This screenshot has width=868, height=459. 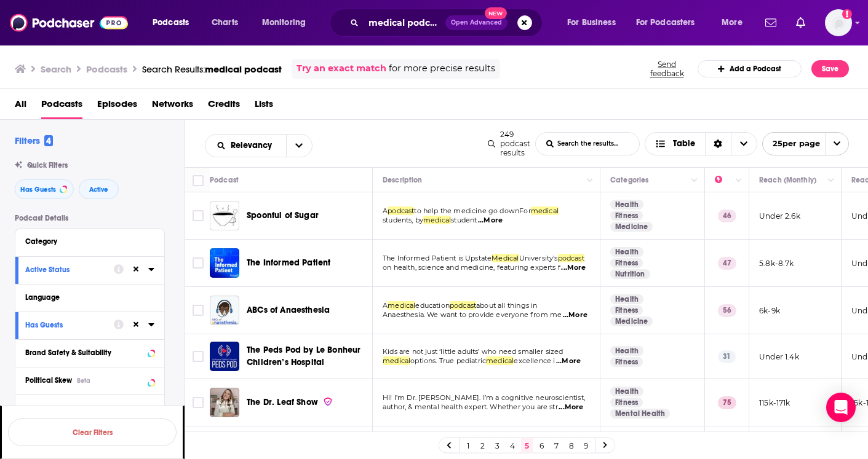 What do you see at coordinates (473, 352) in the screenshot?
I see `span: Kids are not just ‘little adults’ who need smaller sized` at bounding box center [473, 352].